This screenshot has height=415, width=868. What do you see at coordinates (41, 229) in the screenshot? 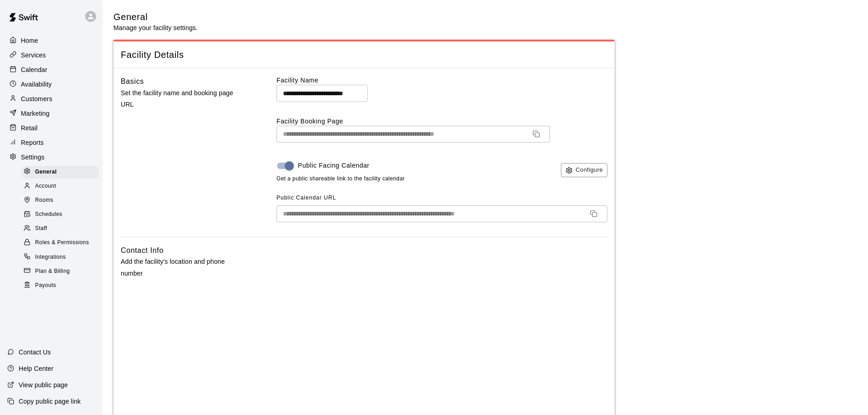
I see `span: Staff` at bounding box center [41, 229].